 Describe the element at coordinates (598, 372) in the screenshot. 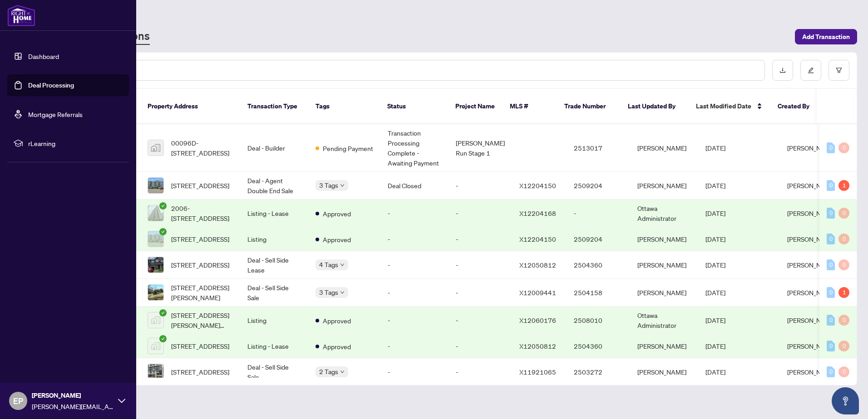

I see `td: 2503272` at that location.